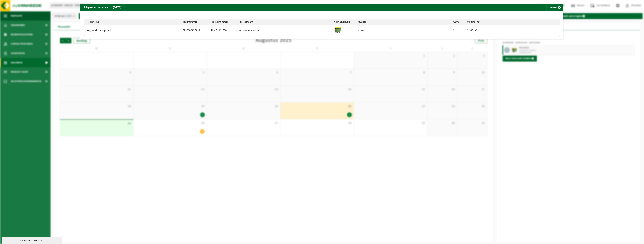 This screenshot has width=644, height=244. I want to click on th: Aantal, so click(457, 22).